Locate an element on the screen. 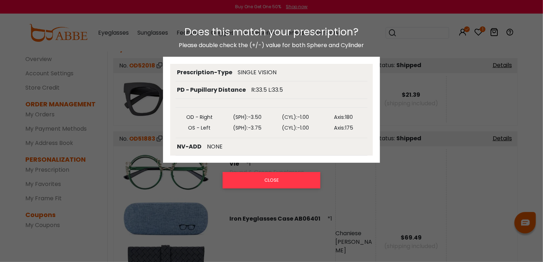 This screenshot has height=262, width=543. span: -3.75 is located at coordinates (255, 128).